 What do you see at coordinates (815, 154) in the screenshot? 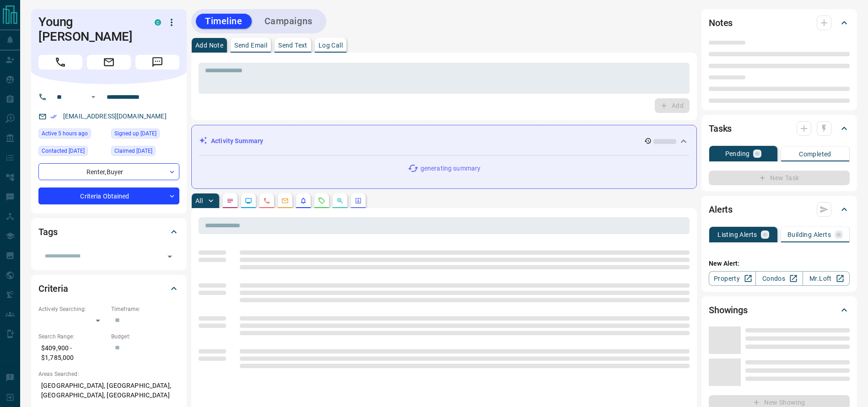
I see `p: Completed` at bounding box center [815, 154].